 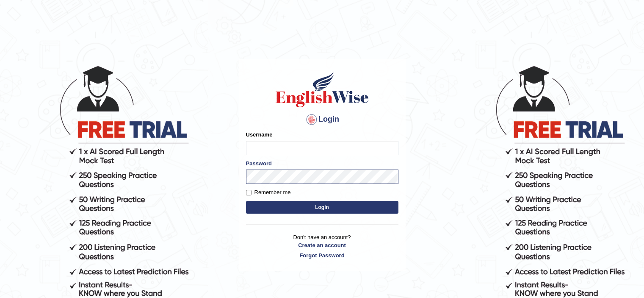 What do you see at coordinates (322, 255) in the screenshot?
I see `a: Forgot Password` at bounding box center [322, 255].